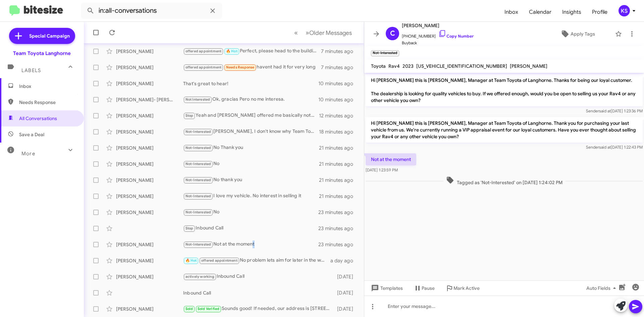 The image size is (644, 317). Describe the element at coordinates (386, 288) in the screenshot. I see `button: Templates` at that location.